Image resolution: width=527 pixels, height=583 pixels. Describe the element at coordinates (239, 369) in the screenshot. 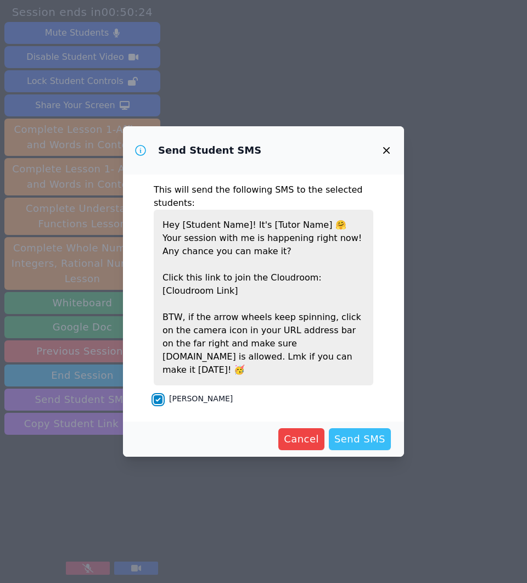

I see `span: congratulations` at that location.